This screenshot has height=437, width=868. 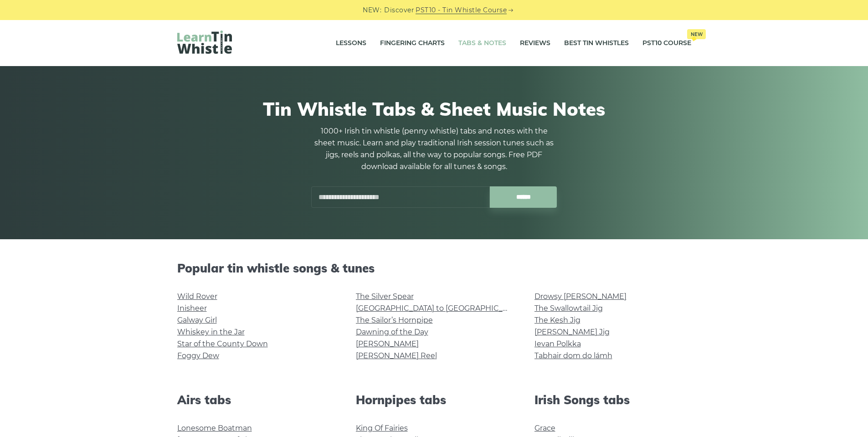 I want to click on h2: Hornpipes tabs, so click(x=434, y=399).